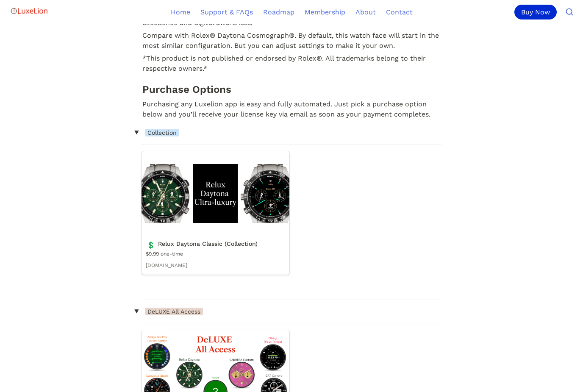  I want to click on span: DeLUXE All Access, so click(174, 312).